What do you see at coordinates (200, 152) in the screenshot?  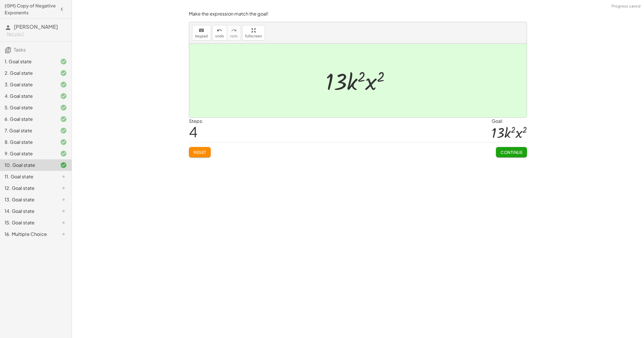 I see `span: Reset` at bounding box center [200, 152].